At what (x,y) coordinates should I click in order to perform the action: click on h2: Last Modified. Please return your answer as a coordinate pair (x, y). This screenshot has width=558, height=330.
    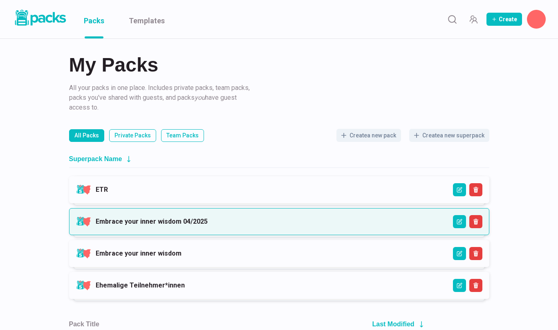
    Looking at the image, I should click on (393, 324).